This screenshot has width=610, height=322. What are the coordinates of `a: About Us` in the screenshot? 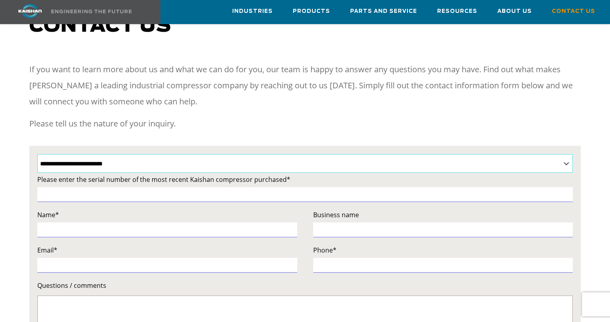 It's located at (515, 11).